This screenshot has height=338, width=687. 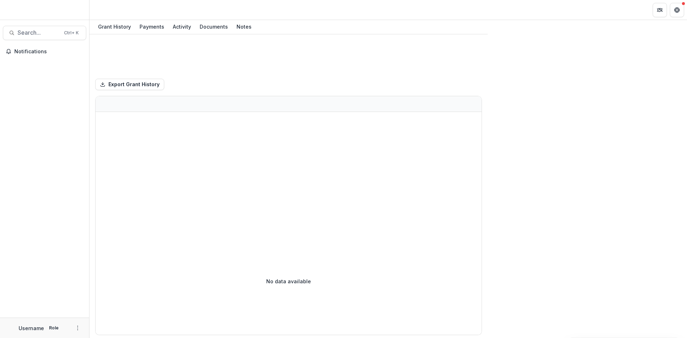 What do you see at coordinates (31, 328) in the screenshot?
I see `p: Username` at bounding box center [31, 328].